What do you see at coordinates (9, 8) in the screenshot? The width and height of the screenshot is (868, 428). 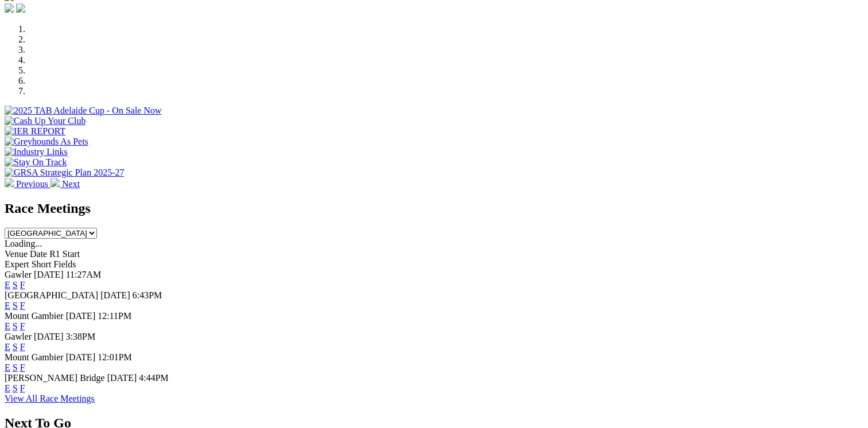 I see `img: facebook.svg` at bounding box center [9, 8].